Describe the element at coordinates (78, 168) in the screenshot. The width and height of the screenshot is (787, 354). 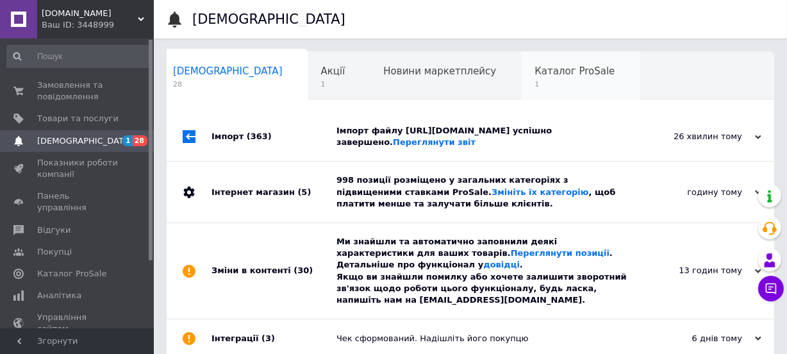
I see `span: Показники роботи компанії` at that location.